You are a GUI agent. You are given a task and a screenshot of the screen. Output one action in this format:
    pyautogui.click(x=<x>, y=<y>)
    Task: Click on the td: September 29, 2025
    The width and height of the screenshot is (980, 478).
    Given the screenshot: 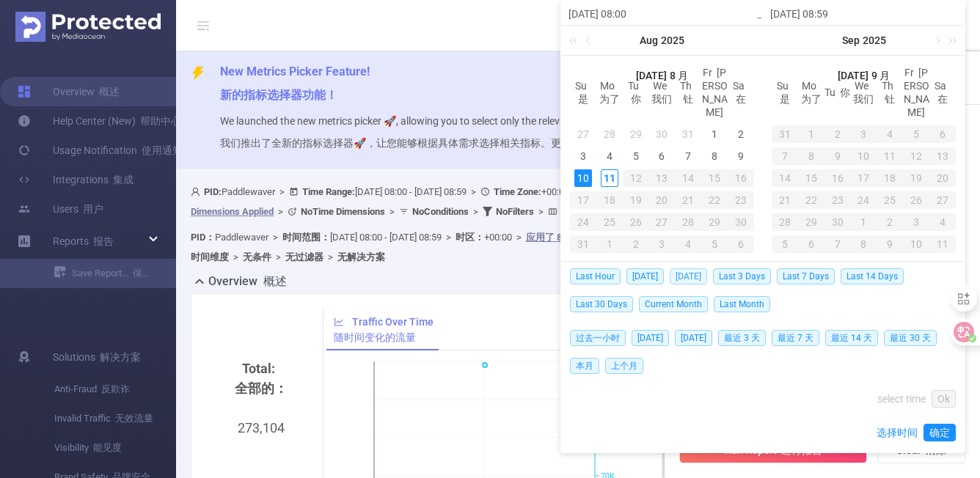 What is the action you would take?
    pyautogui.click(x=812, y=222)
    